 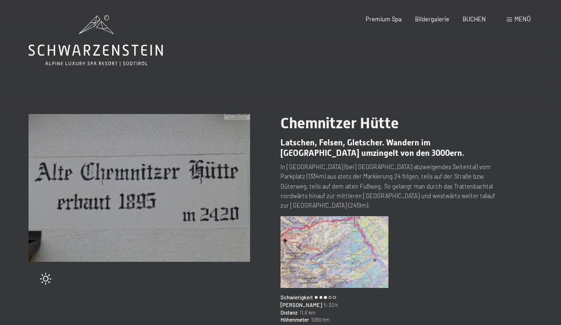 I want to click on span: Bildergalerie, so click(x=432, y=19).